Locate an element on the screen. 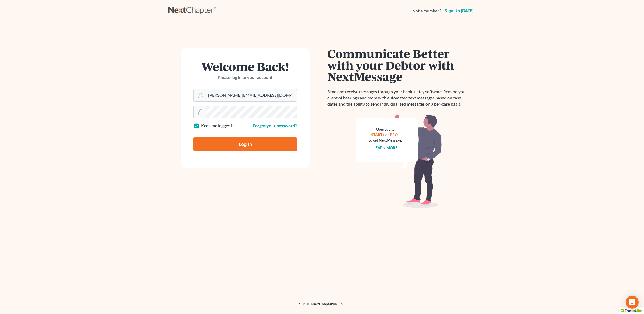 Image resolution: width=644 pixels, height=314 pixels. h1: Welcome Back! is located at coordinates (245, 67).